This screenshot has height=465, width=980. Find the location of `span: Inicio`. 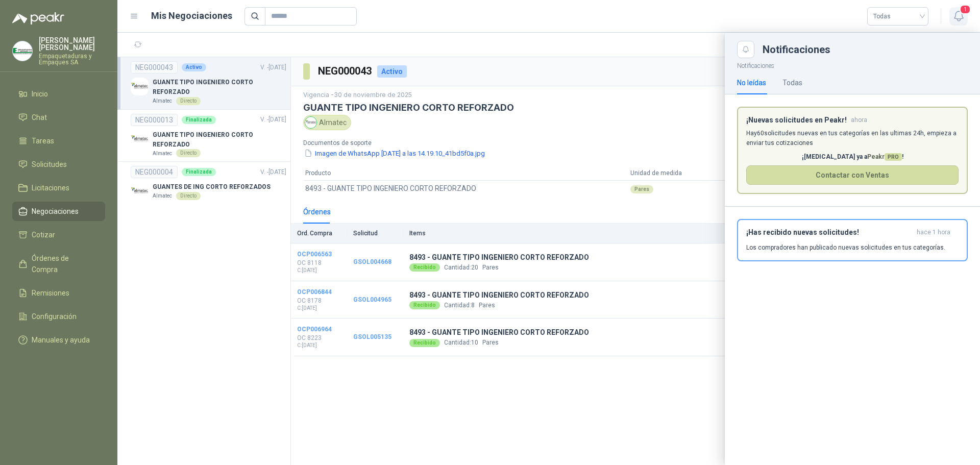

span: Inicio is located at coordinates (40, 94).